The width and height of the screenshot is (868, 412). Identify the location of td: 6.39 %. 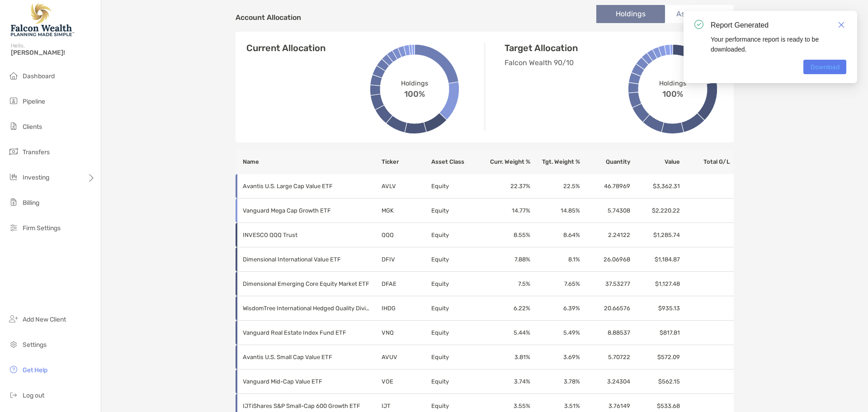
(556, 309).